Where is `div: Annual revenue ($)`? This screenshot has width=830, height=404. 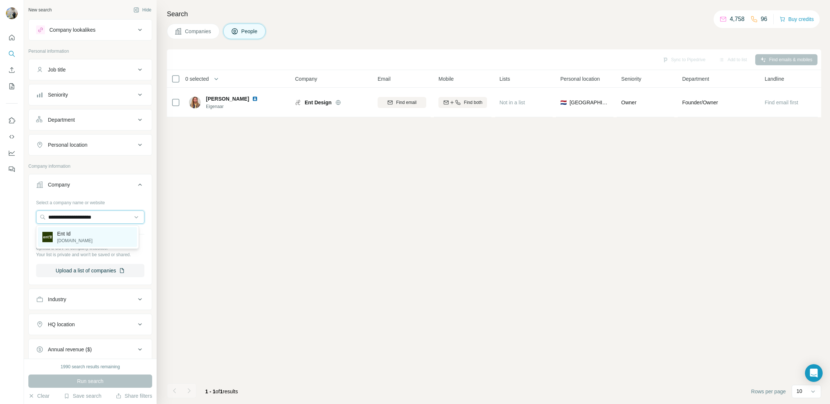 div: Annual revenue ($) is located at coordinates (70, 349).